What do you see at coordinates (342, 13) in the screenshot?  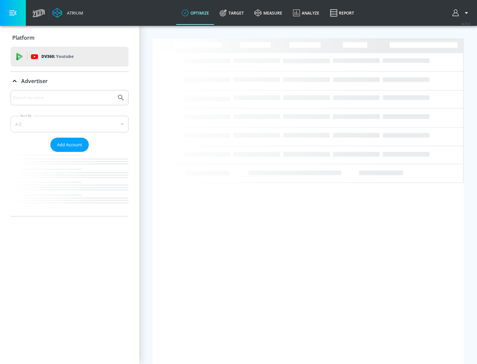 I see `a: Report` at bounding box center [342, 13].